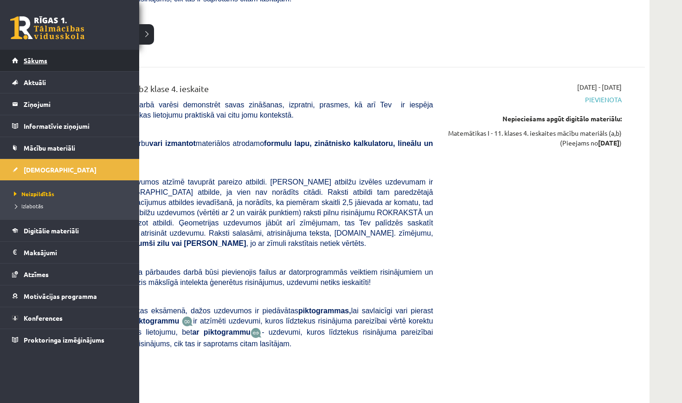 The height and width of the screenshot is (403, 682). Describe the element at coordinates (70, 82) in the screenshot. I see `a: Aktuāli` at that location.